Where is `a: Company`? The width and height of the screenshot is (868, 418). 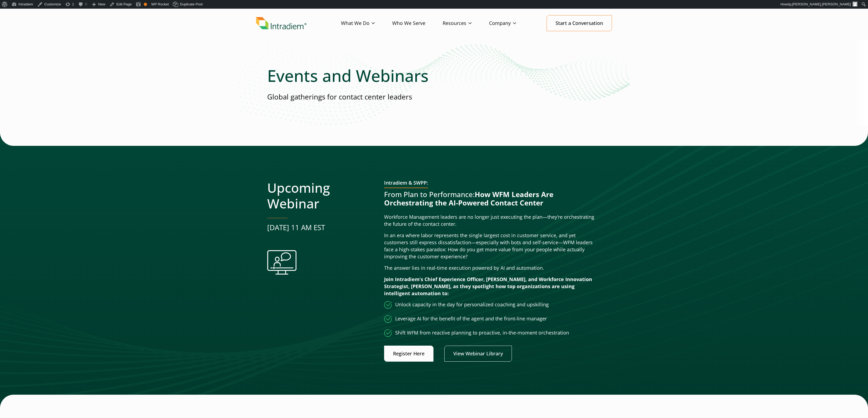
a: Company is located at coordinates (511, 23).